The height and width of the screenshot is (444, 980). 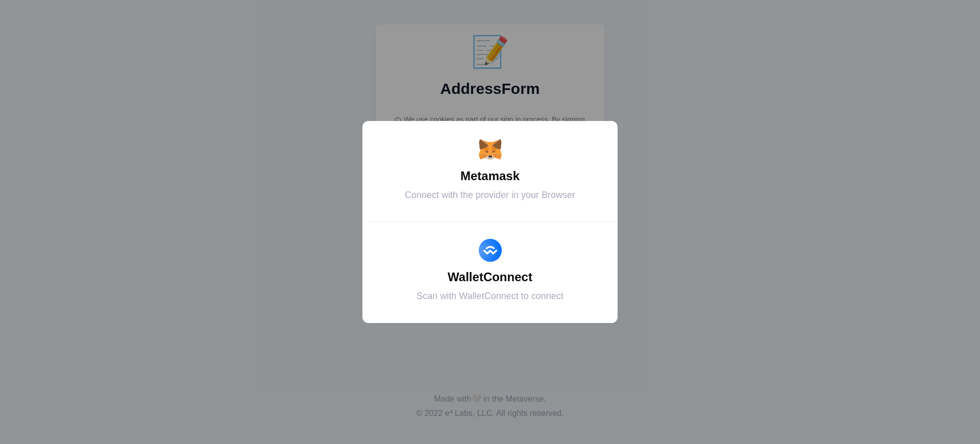 I want to click on div: Connect with the provider in your Browser, so click(x=490, y=195).